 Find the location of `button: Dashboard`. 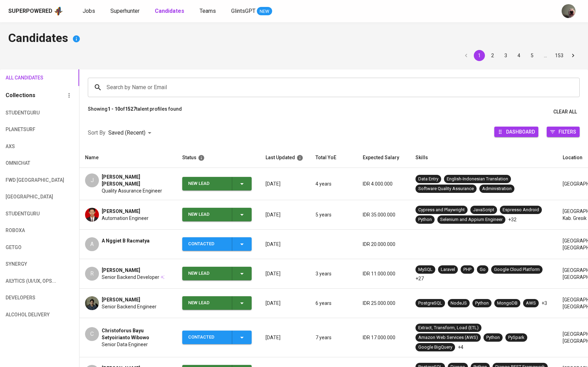

button: Dashboard is located at coordinates (516, 132).